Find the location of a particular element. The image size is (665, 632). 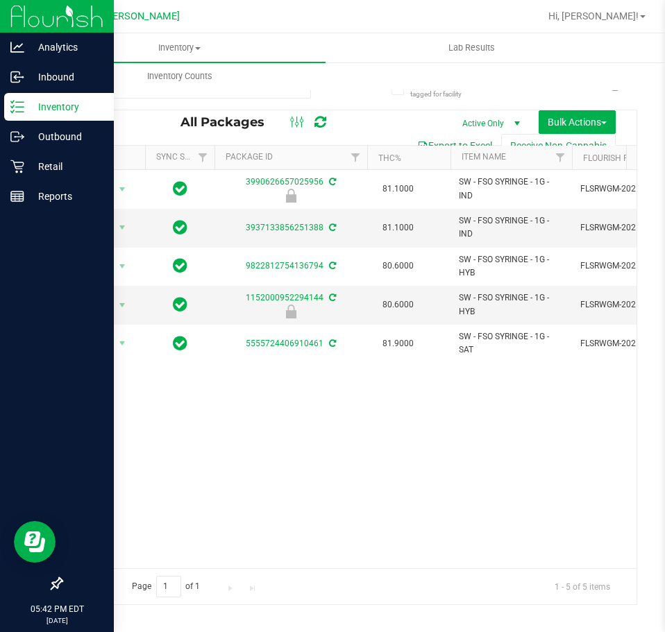

inline-svg: Reports is located at coordinates (17, 196).